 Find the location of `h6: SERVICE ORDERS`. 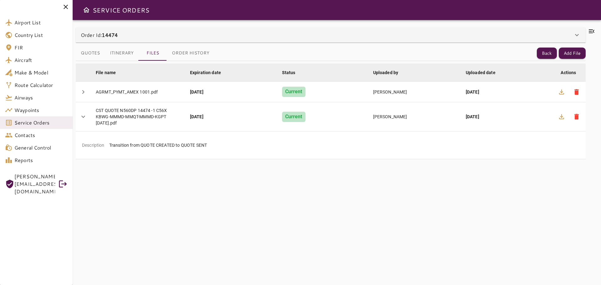

h6: SERVICE ORDERS is located at coordinates (121, 10).